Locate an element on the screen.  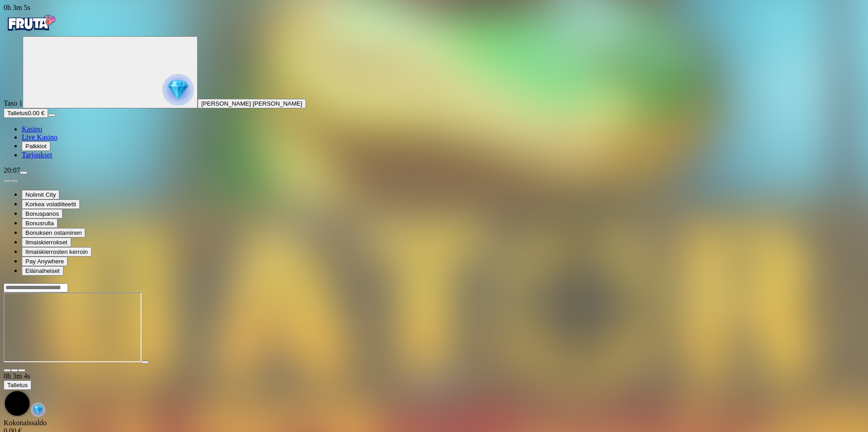
nav: Primary is located at coordinates (434, 85).